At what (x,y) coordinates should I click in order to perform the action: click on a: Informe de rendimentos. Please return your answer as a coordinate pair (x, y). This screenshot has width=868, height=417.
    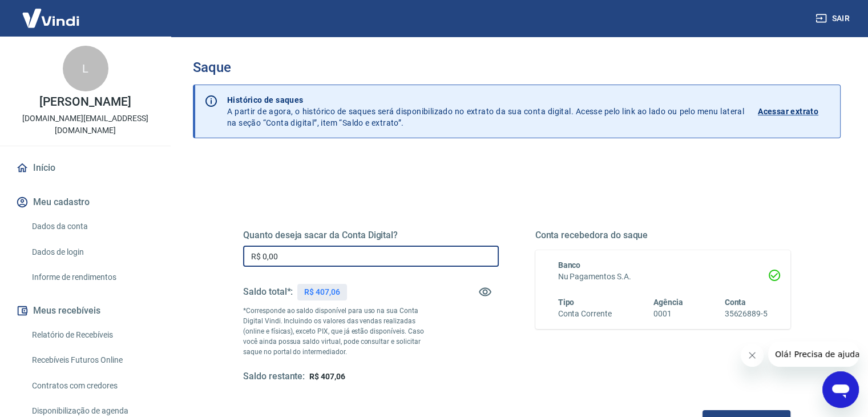
    Looking at the image, I should click on (92, 277).